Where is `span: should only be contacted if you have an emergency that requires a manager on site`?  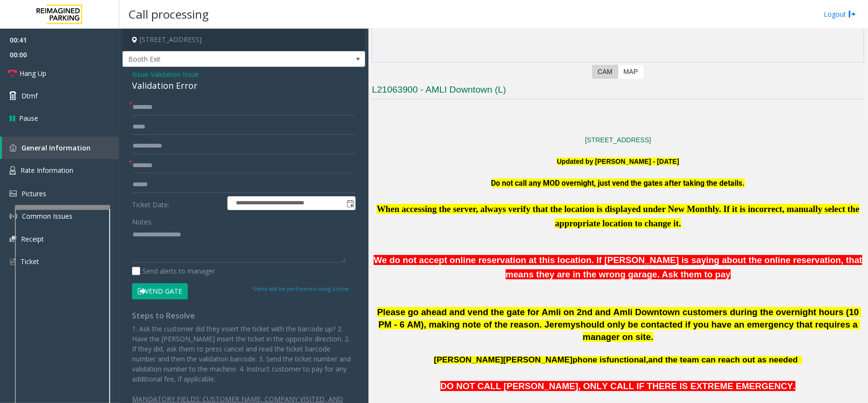 span: should only be contacted if you have an emergency that requires a manager on site is located at coordinates (718, 331).